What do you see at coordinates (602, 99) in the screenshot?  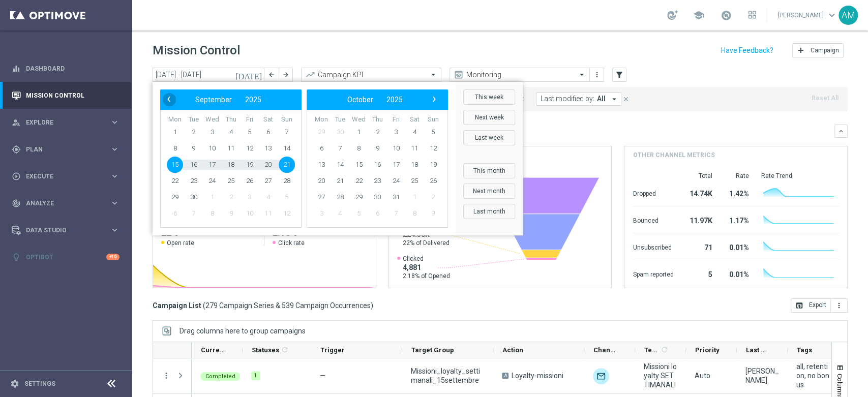 I see `span: All` at bounding box center [602, 99].